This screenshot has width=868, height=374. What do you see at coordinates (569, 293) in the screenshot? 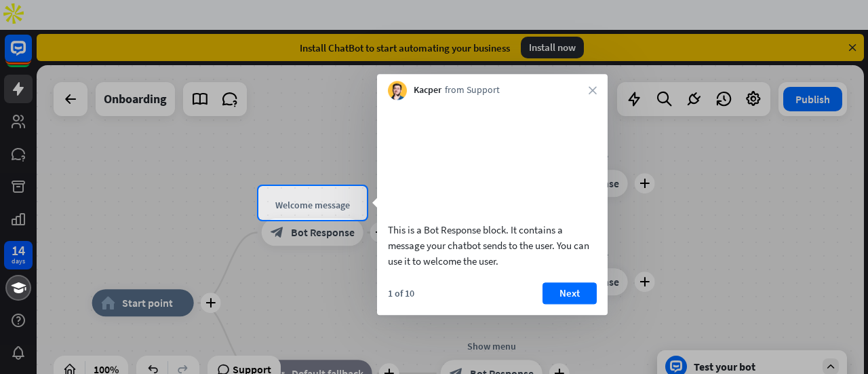
I see `button: Next` at bounding box center [569, 293].